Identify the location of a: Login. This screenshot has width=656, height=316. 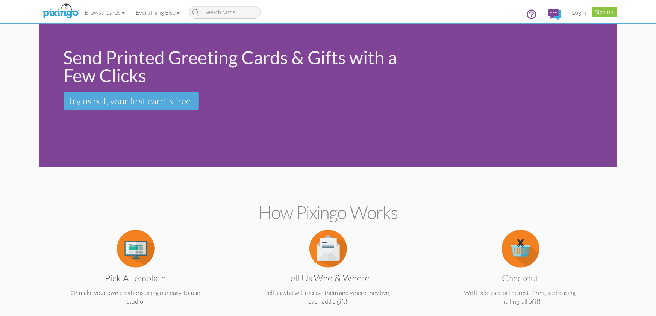
(579, 12).